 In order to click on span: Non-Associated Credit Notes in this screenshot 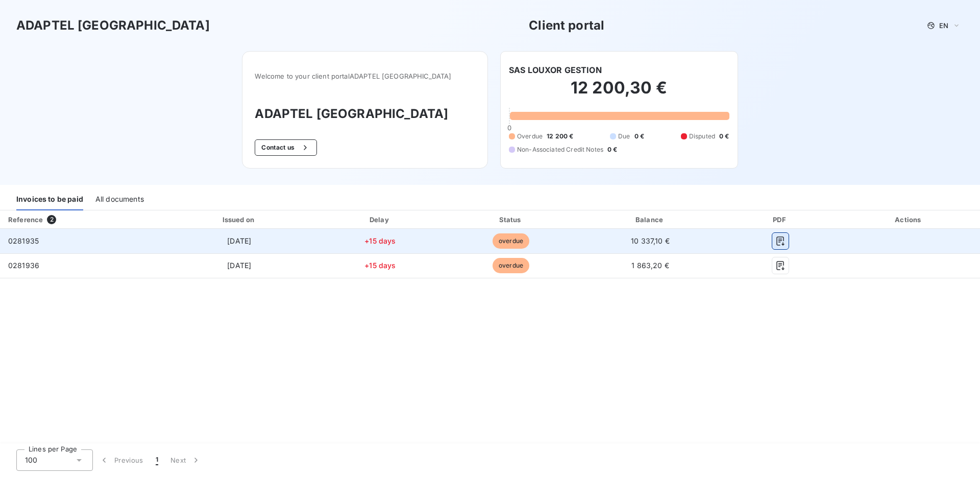, I will do `click(560, 150)`.